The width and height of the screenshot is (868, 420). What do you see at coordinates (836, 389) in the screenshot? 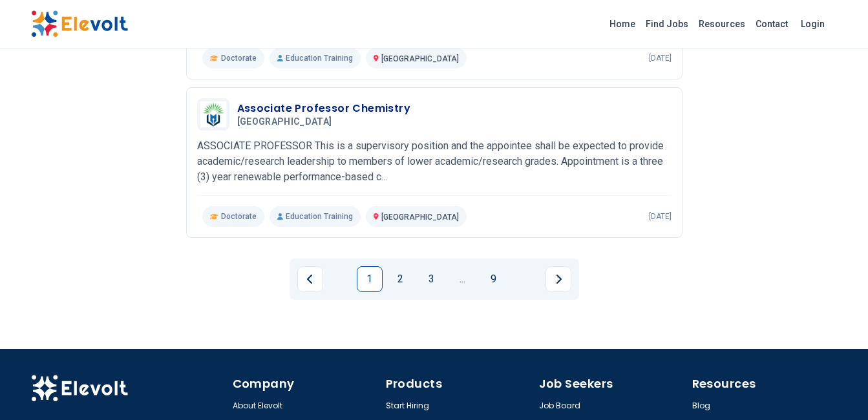
I see `div: Chat Widget` at bounding box center [836, 389].